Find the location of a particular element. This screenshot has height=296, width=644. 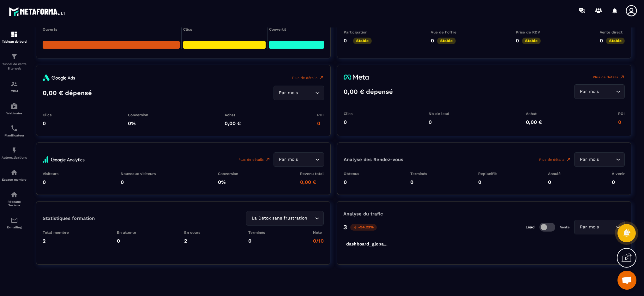

img: googleAdsLogo is located at coordinates (58, 77).